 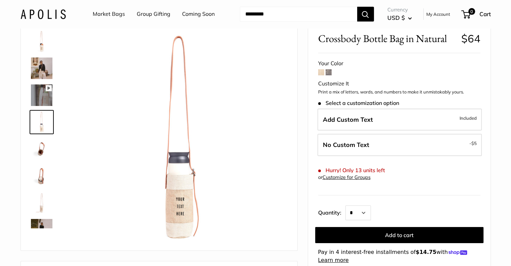 I want to click on button: Search, so click(x=365, y=14).